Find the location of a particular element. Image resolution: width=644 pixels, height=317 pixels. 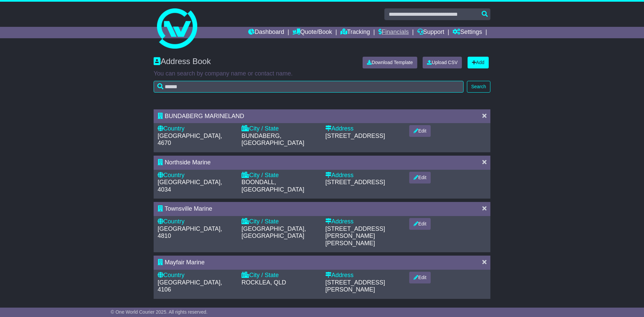

span: BUNDABERG MARINELAND is located at coordinates (204, 116).